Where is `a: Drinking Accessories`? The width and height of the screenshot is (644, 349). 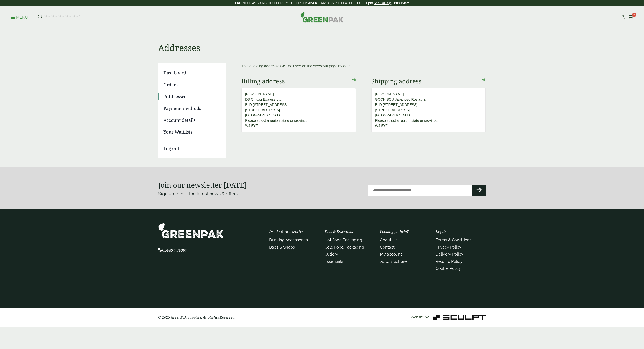
a: Drinking Accessories is located at coordinates (289, 240).